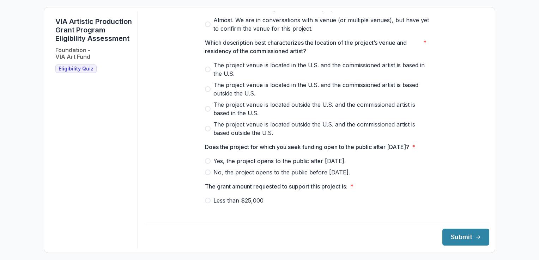 This screenshot has height=260, width=539. Describe the element at coordinates (276, 187) in the screenshot. I see `p: The grant amount requested to support this project is:` at that location.